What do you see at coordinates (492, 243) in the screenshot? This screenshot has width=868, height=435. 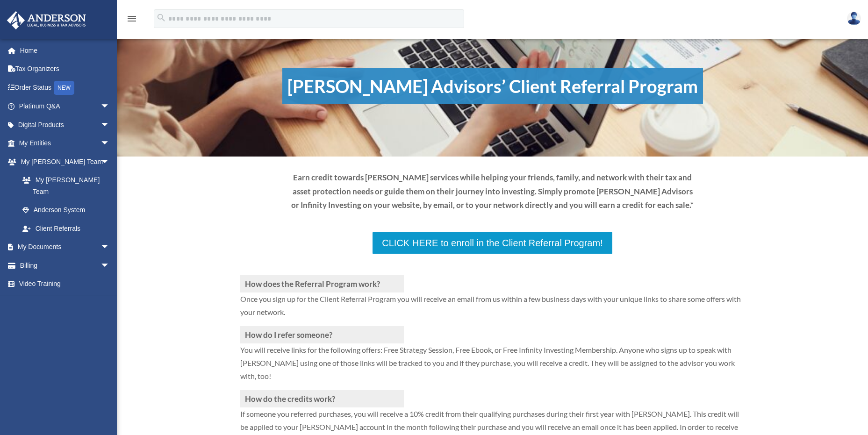 I see `a: CLICK HERE to enroll in the Client Referral Program!` at bounding box center [492, 243].